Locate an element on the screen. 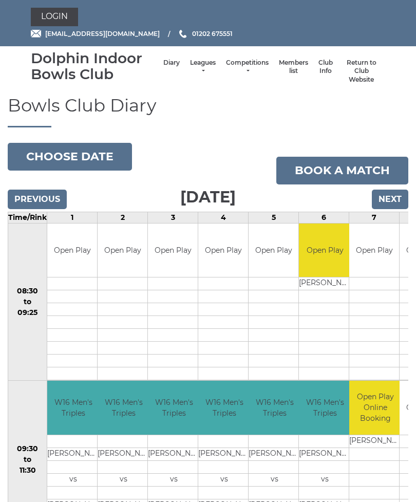 Image resolution: width=416 pixels, height=502 pixels. td: 5 is located at coordinates (274, 217).